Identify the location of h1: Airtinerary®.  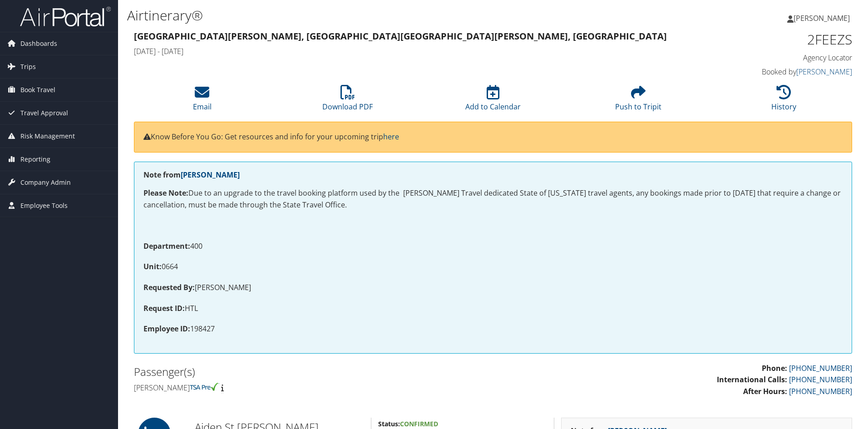
(371, 15).